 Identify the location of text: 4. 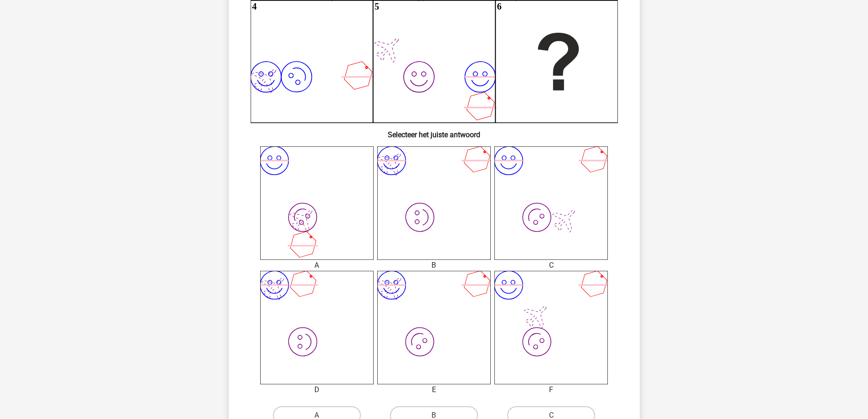
(254, 6).